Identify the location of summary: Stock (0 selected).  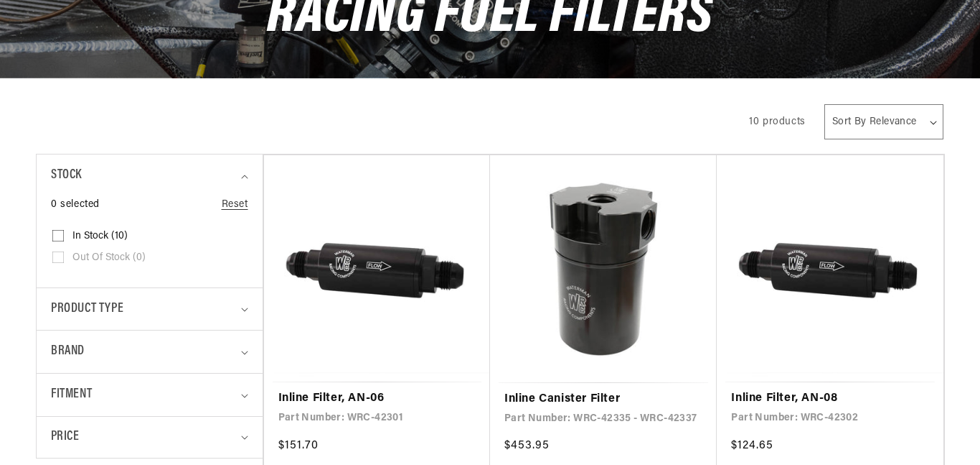
(149, 175).